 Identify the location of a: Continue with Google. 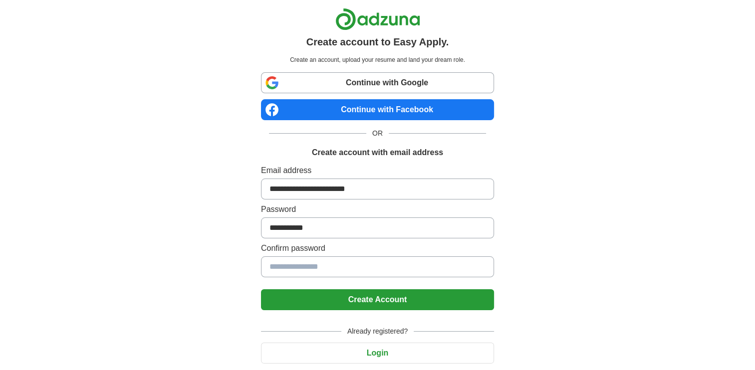
(377, 83).